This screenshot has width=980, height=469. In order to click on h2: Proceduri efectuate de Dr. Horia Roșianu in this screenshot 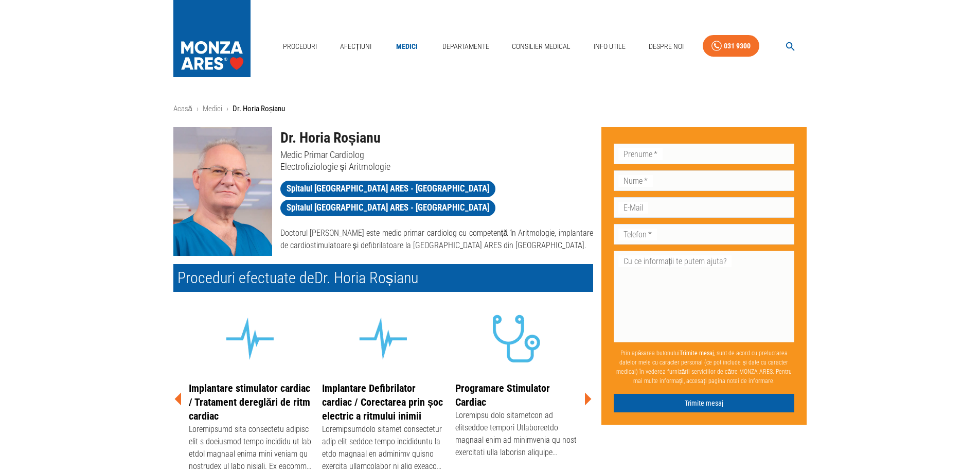, I will do `click(383, 278)`.